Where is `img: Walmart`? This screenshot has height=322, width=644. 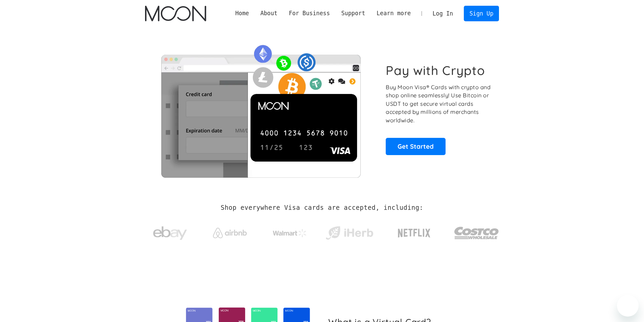
img: Walmart is located at coordinates (290, 233).